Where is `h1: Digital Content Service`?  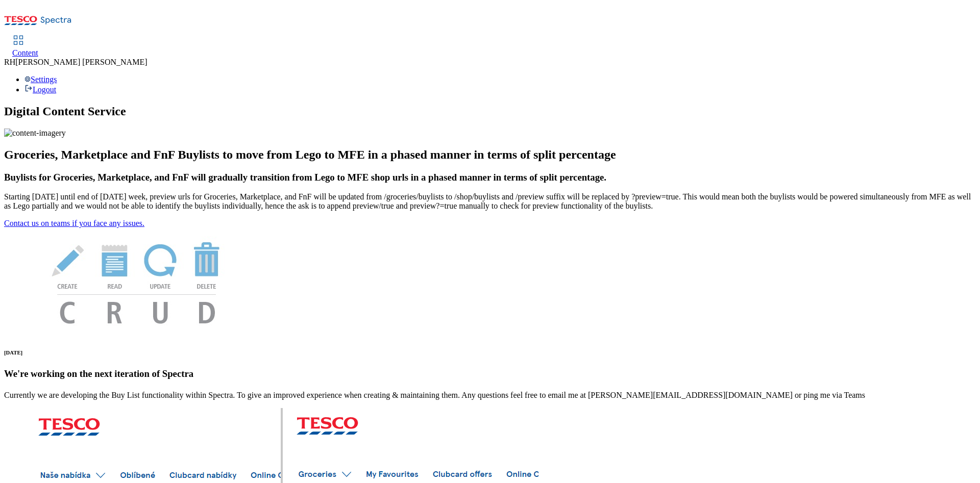
h1: Digital Content Service is located at coordinates (490, 111).